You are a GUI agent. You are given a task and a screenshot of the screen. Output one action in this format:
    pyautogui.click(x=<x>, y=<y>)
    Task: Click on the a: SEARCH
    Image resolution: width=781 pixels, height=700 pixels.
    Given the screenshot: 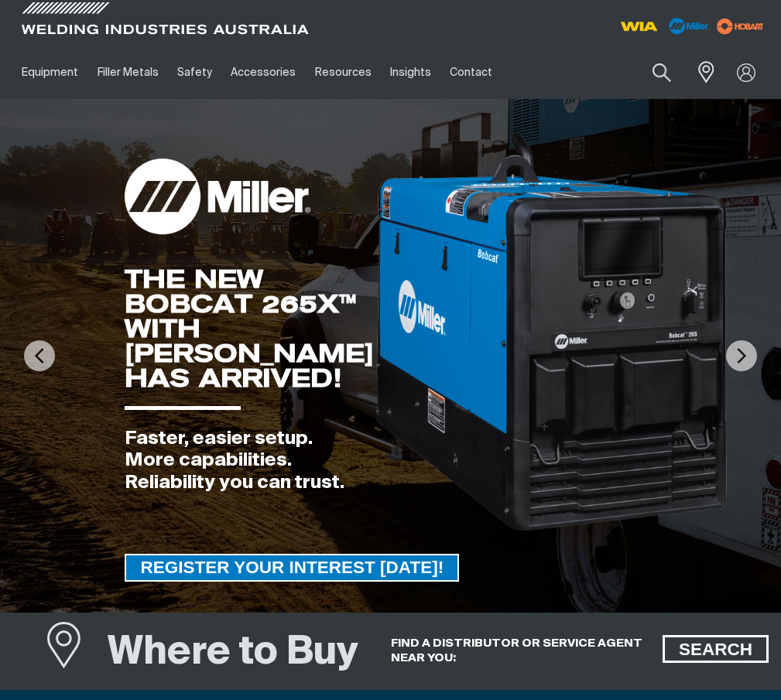 What is the action you would take?
    pyautogui.click(x=715, y=649)
    